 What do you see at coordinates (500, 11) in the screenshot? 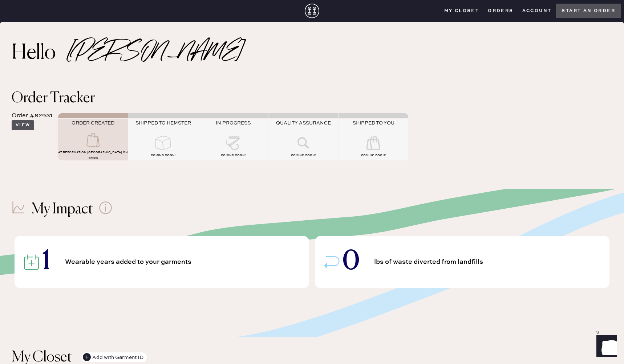
I see `button: Orders` at bounding box center [500, 11].